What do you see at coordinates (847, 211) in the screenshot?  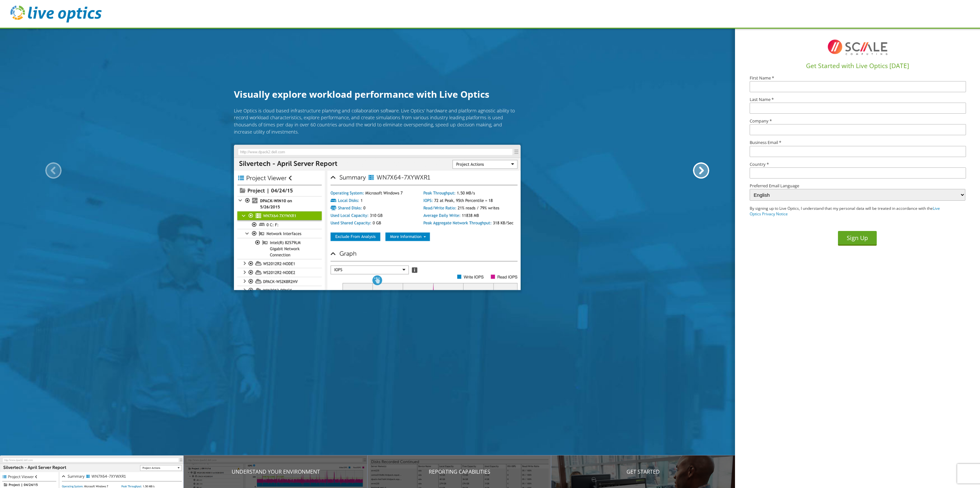 I see `p: By signing up to Live Optics, I understand that my personal data will be treated in accordance wi...` at bounding box center [847, 211].